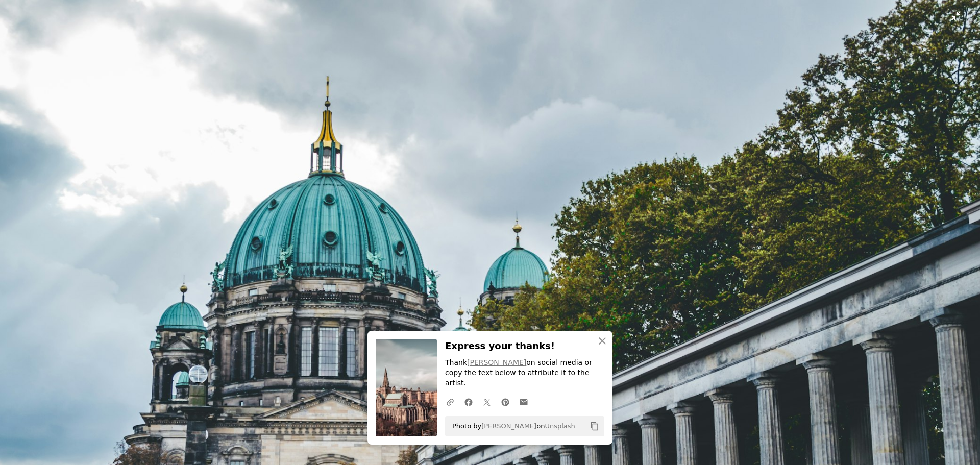  What do you see at coordinates (541, 426) in the screenshot?
I see `font: on` at bounding box center [541, 426].